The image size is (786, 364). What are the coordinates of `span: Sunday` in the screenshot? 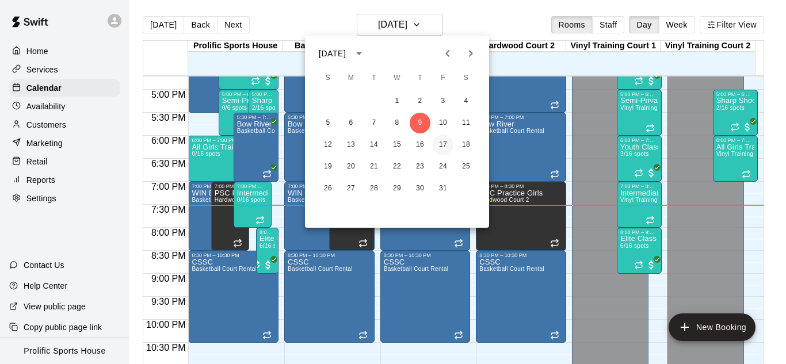 It's located at (328, 78).